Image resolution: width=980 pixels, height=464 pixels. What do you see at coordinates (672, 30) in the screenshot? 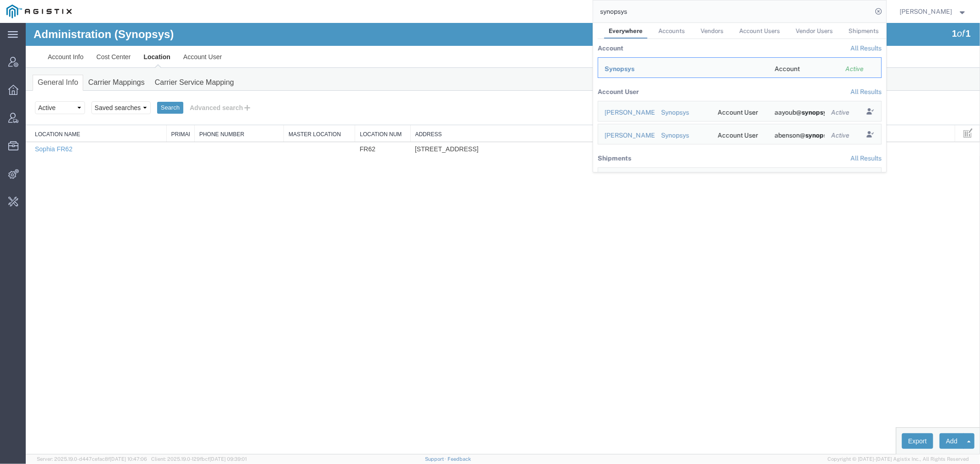
I see `span: Accounts` at bounding box center [672, 30].